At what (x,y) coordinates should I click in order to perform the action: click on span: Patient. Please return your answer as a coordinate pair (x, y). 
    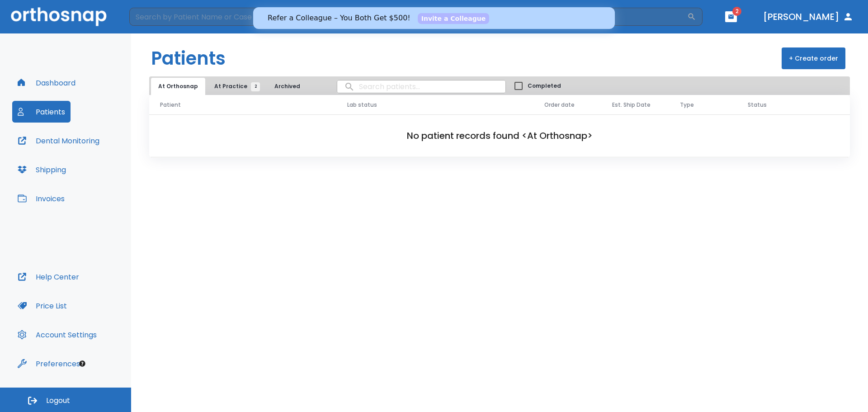
    Looking at the image, I should click on (171, 105).